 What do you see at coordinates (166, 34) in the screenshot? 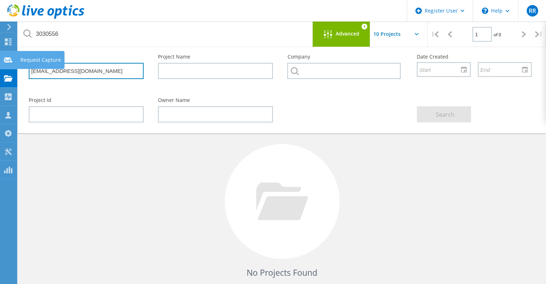
I see `input: Search projects by name, owner, ID, company, etc` at bounding box center [166, 34].